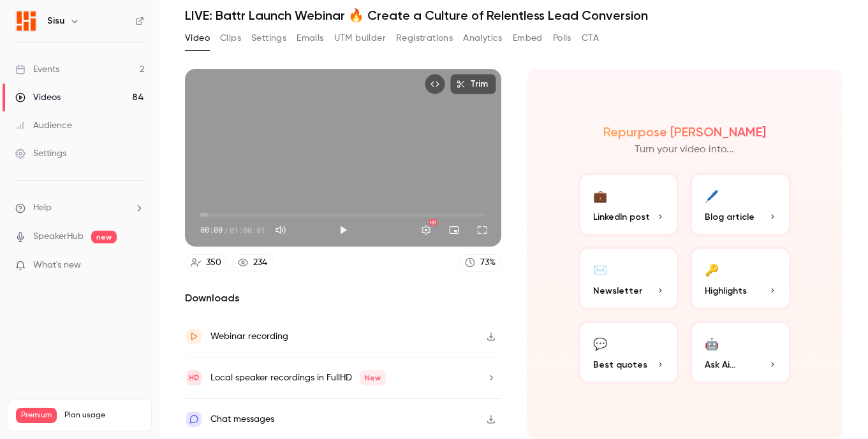  What do you see at coordinates (214, 263) in the screenshot?
I see `div: 350` at bounding box center [214, 263].